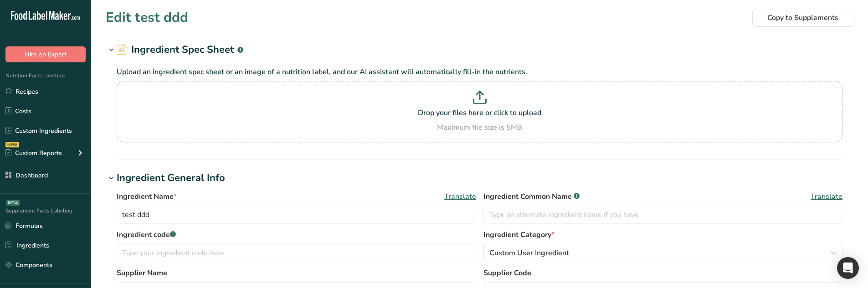 This screenshot has height=288, width=868. What do you see at coordinates (480, 72) in the screenshot?
I see `p: Upload an ingredient spec sheet or an image of a nutrition label, and our AI assistant will autom...` at bounding box center [480, 72].